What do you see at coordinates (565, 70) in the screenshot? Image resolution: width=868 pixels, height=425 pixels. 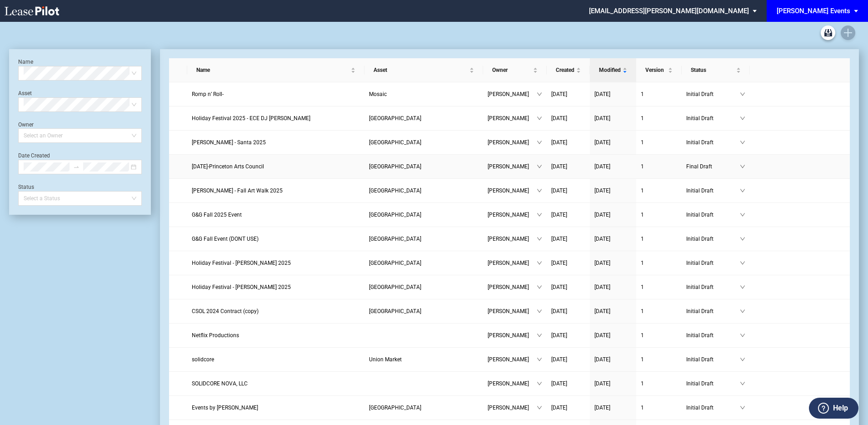 I see `span: Created` at bounding box center [565, 70].